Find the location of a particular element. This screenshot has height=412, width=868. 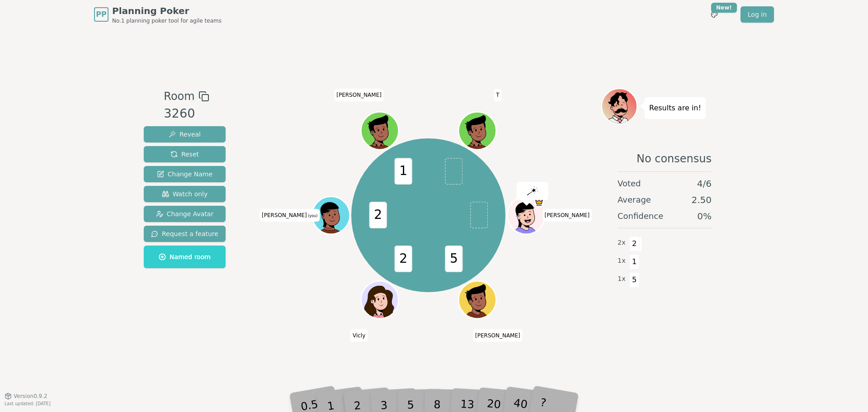

span: No.1 planning poker tool for agile teams is located at coordinates (167, 21).